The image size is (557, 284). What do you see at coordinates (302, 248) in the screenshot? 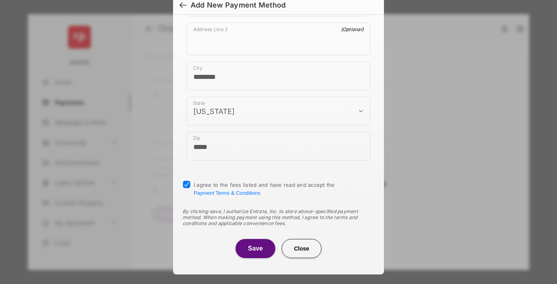
I see `button: Close` at bounding box center [302, 248].